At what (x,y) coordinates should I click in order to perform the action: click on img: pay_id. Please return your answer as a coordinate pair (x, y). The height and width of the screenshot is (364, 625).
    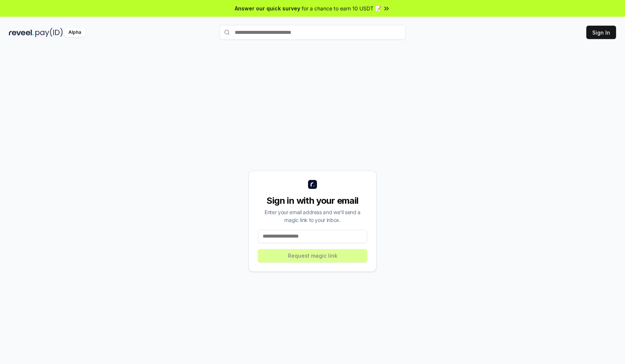
    Looking at the image, I should click on (49, 32).